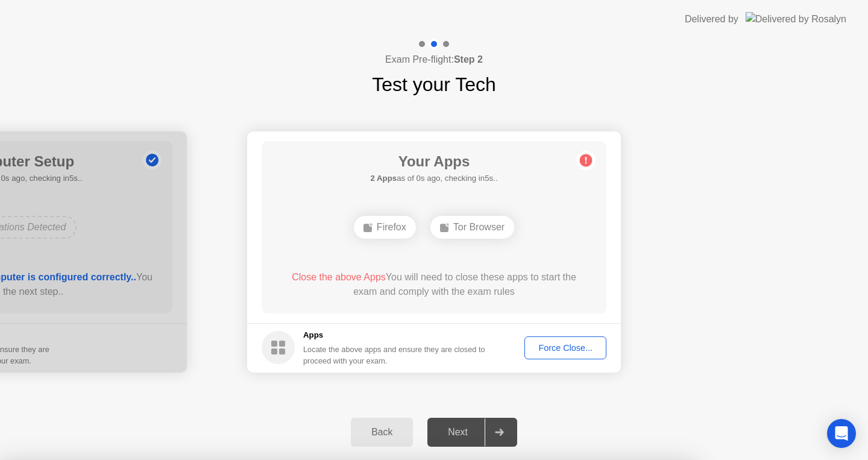  I want to click on div: Next, so click(457, 432).